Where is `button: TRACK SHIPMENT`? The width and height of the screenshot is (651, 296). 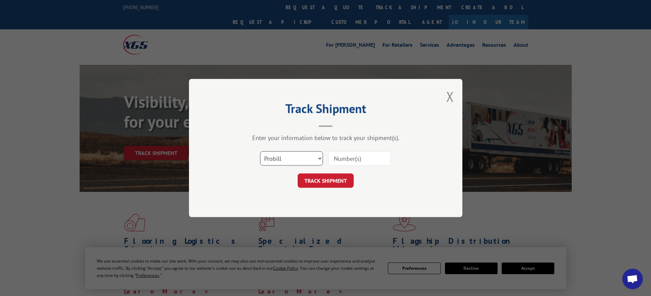
button: TRACK SHIPMENT is located at coordinates (326, 181).